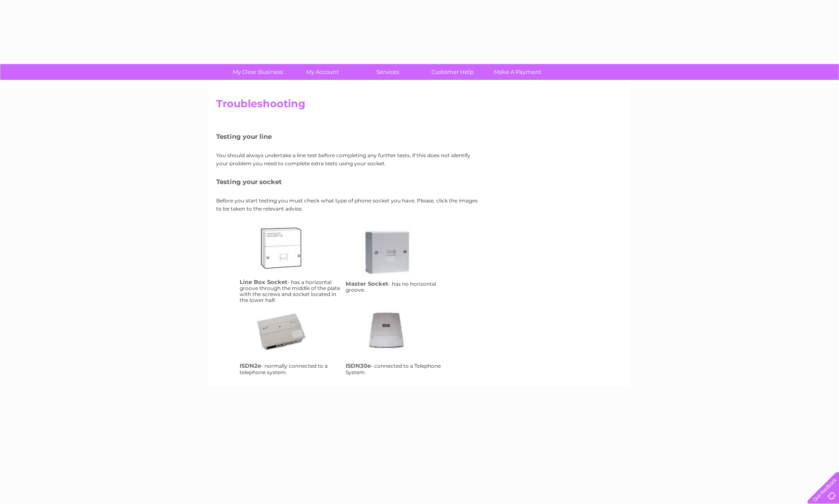  What do you see at coordinates (420, 105) in the screenshot?
I see `h2: Troubleshooting` at bounding box center [420, 105].